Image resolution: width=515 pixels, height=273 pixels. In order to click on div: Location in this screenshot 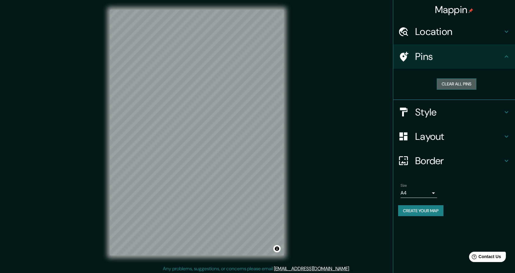, I will do `click(454, 32)`.